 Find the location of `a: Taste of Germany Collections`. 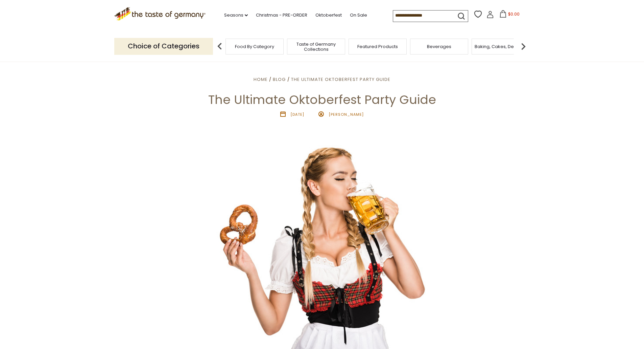

a: Taste of Germany Collections is located at coordinates (316, 47).